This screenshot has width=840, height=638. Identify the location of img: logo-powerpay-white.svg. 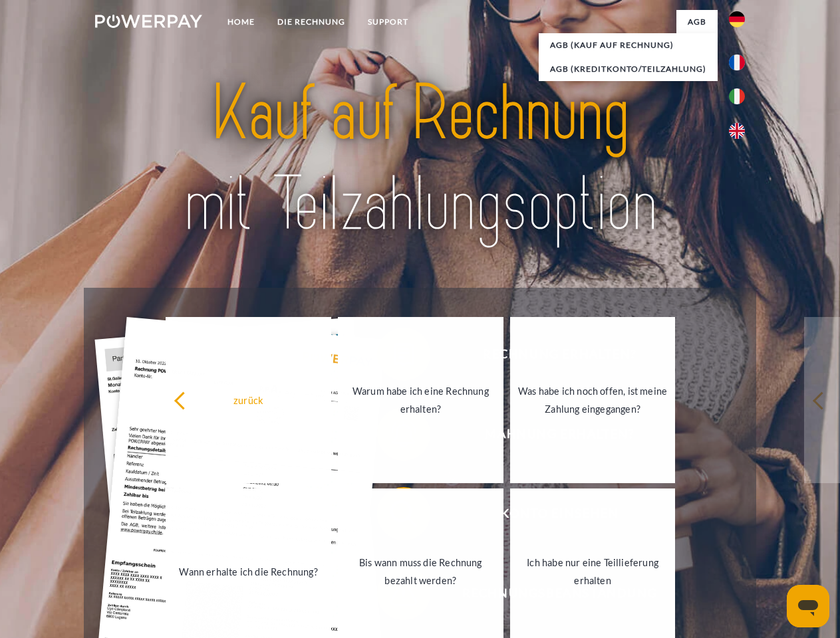
(149, 21).